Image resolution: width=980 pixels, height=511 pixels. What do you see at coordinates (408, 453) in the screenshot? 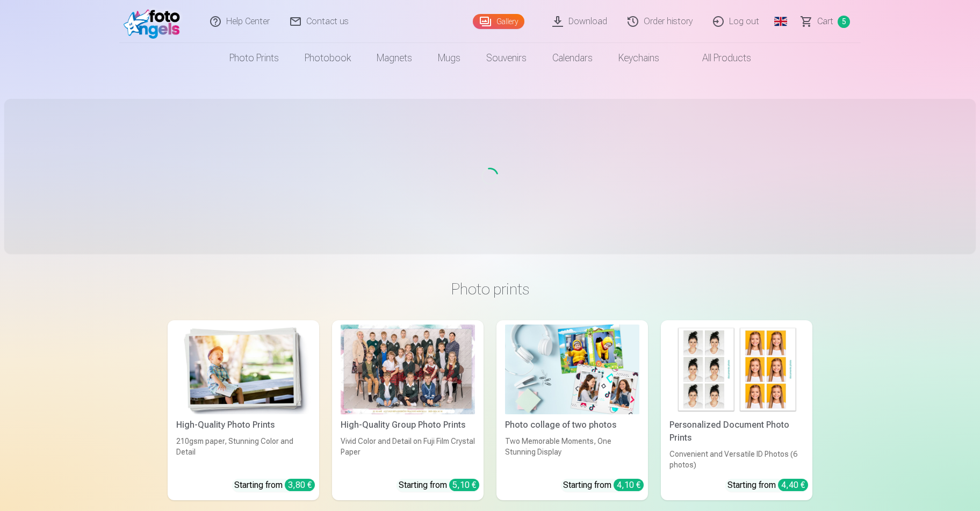
I see `div: Vivid Color and Detail on Fuji Film Crystal Paper` at bounding box center [408, 453].